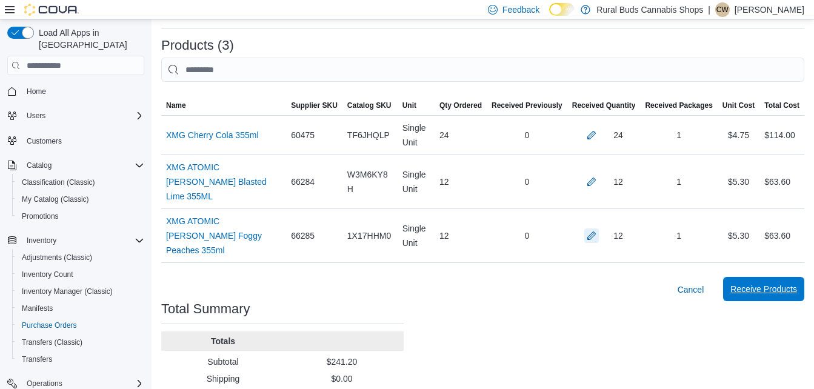 The height and width of the screenshot is (389, 814). I want to click on div: $114.00, so click(779, 135).